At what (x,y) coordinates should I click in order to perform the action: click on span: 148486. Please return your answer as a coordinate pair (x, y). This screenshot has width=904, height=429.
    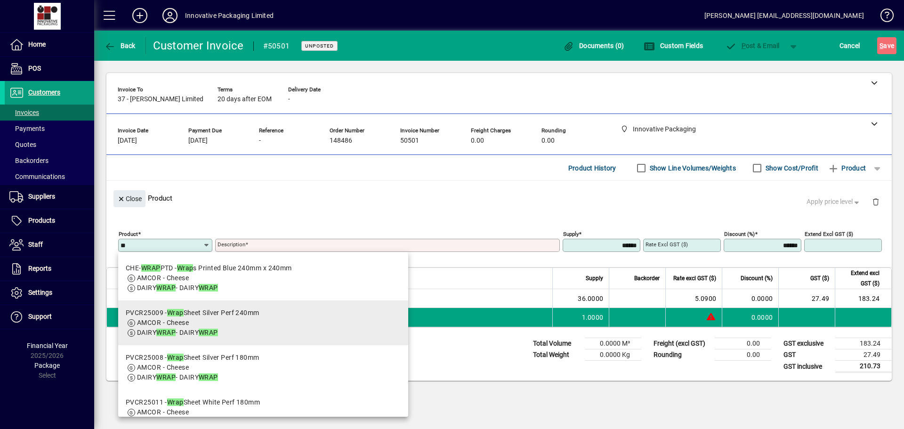
    Looking at the image, I should click on (341, 141).